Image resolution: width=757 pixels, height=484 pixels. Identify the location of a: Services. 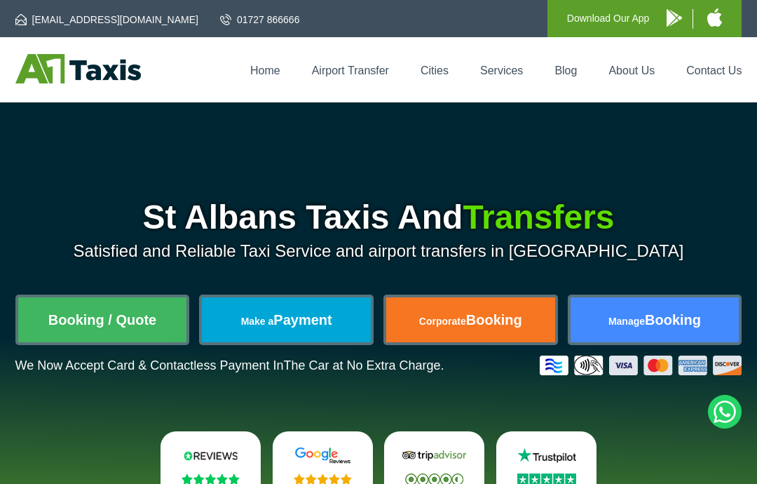
(501, 70).